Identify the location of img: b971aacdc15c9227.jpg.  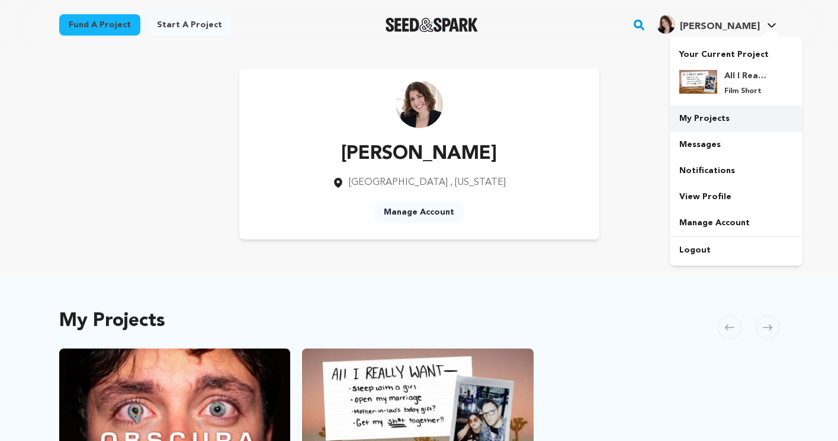
(666, 24).